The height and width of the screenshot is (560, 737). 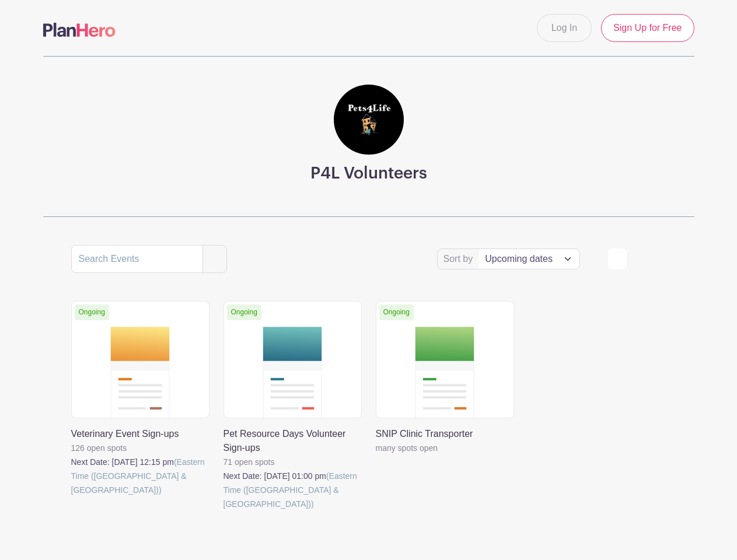 What do you see at coordinates (137, 259) in the screenshot?
I see `input: Search Events` at bounding box center [137, 259].